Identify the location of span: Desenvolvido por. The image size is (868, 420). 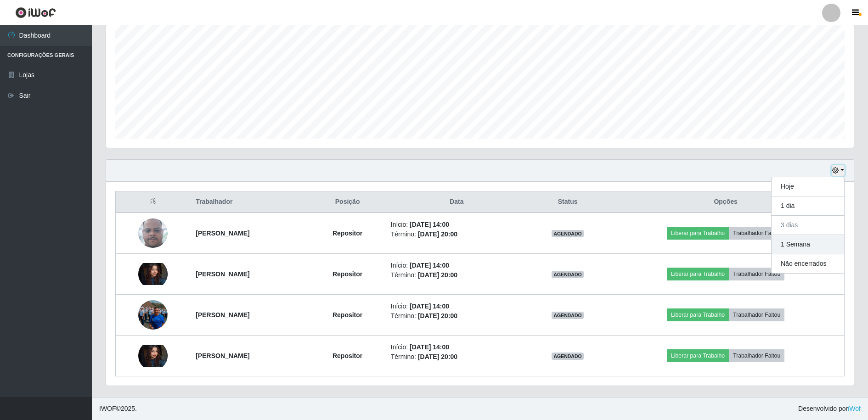
(830, 409).